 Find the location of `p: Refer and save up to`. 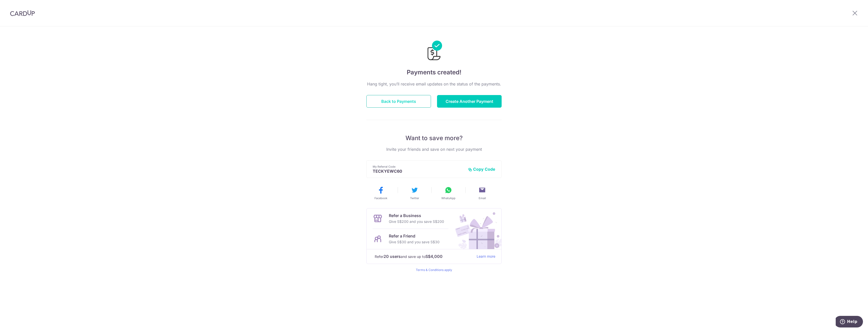

p: Refer and save up to is located at coordinates (424, 256).